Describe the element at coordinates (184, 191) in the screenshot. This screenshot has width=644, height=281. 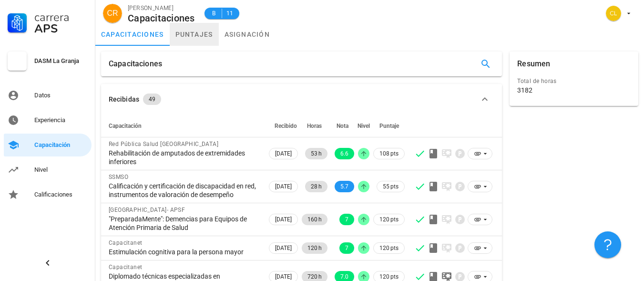
I see `div: Calificación y certificación de discapacidad en red, instrumentos de valoración de desempeño` at that location.